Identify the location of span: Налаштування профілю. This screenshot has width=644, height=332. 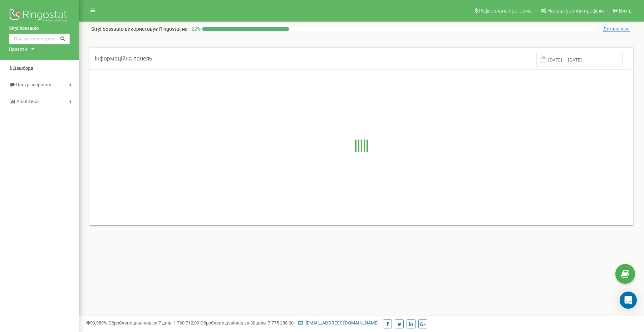
(576, 11).